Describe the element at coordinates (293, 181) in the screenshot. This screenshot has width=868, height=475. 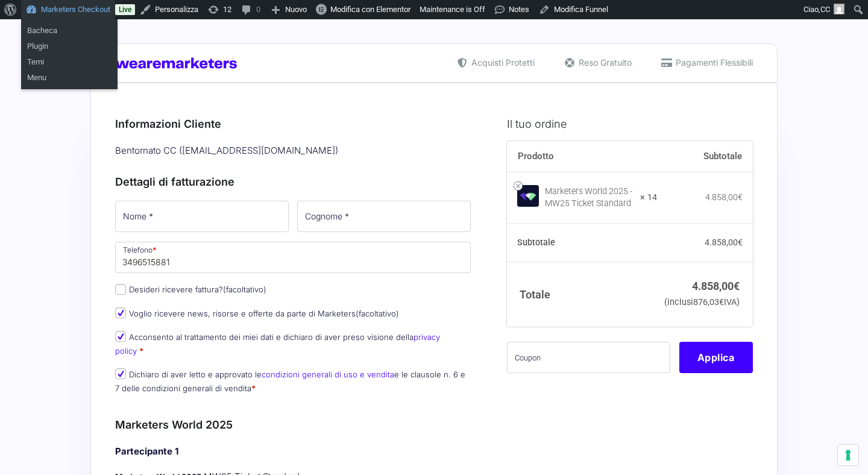
I see `h3: Dettagli di fatturazione` at that location.